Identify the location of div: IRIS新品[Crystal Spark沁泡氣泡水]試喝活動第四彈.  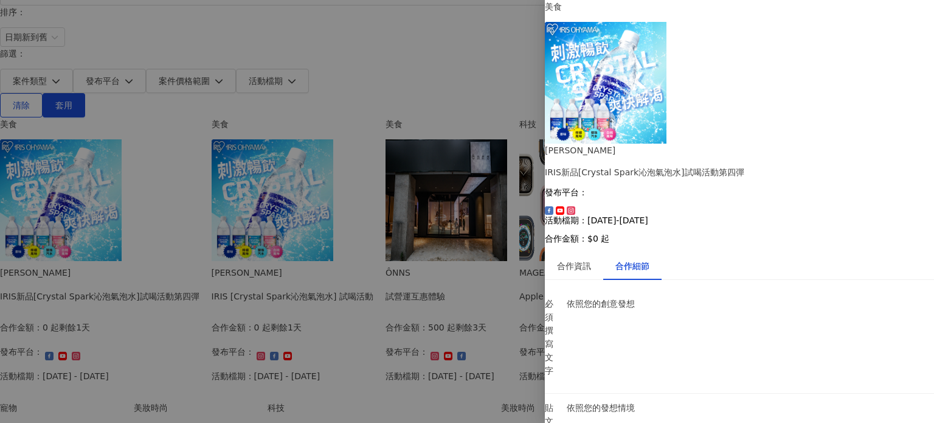
(739, 172).